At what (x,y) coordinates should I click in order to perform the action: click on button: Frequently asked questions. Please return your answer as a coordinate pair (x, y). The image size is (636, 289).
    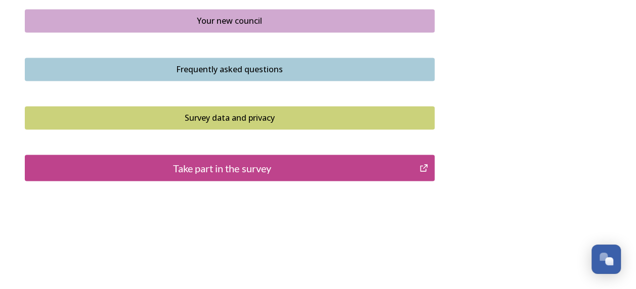
    Looking at the image, I should click on (230, 69).